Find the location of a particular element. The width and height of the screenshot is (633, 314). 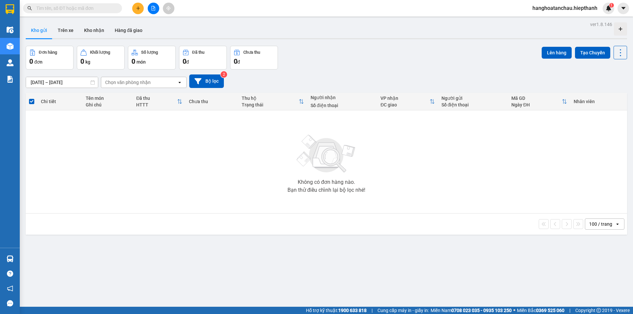

span: file-add is located at coordinates (153, 8).